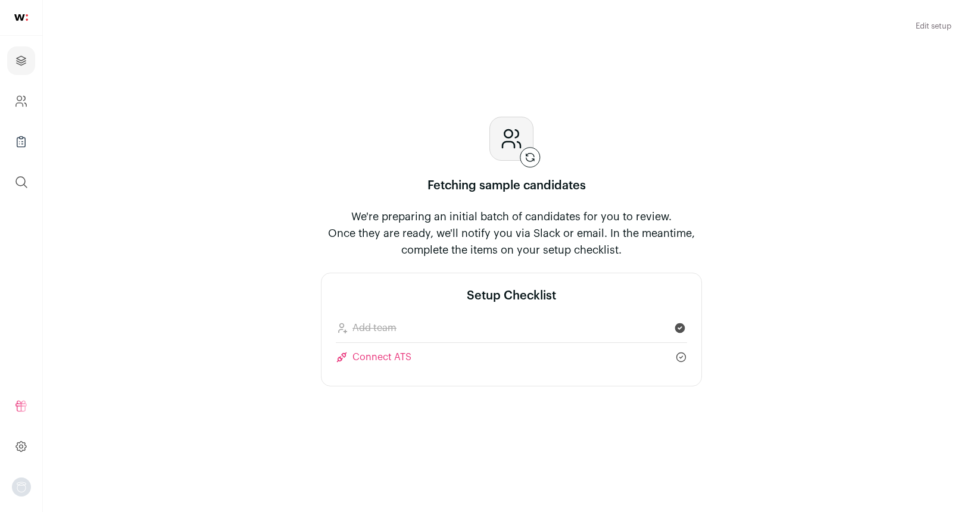 The width and height of the screenshot is (980, 512). I want to click on img: nopic.png, so click(21, 487).